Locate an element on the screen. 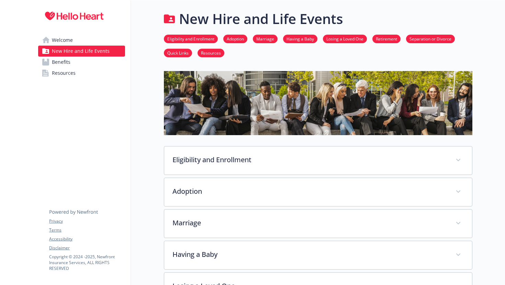 Image resolution: width=505 pixels, height=285 pixels. a: Adoption is located at coordinates (235, 38).